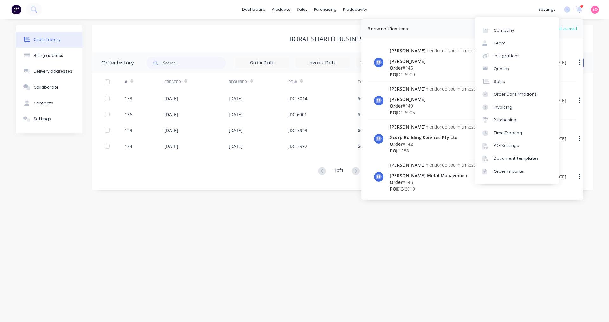 This screenshot has width=609, height=322. What do you see at coordinates (49, 87) in the screenshot?
I see `button: Collaborate` at bounding box center [49, 87].